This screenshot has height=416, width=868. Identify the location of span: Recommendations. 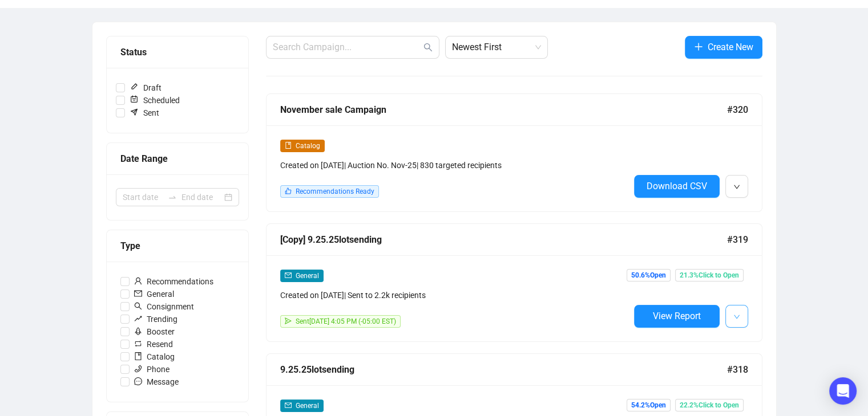
(173, 282).